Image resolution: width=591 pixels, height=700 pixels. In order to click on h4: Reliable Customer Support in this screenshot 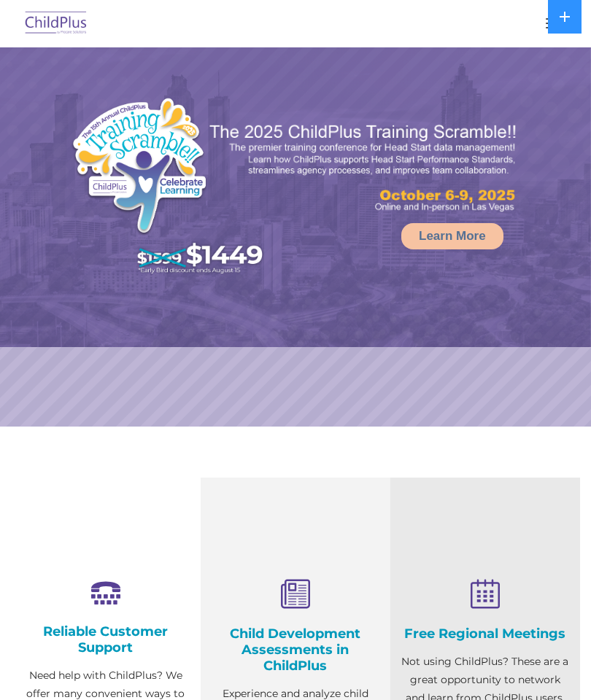, I will do `click(106, 640)`.